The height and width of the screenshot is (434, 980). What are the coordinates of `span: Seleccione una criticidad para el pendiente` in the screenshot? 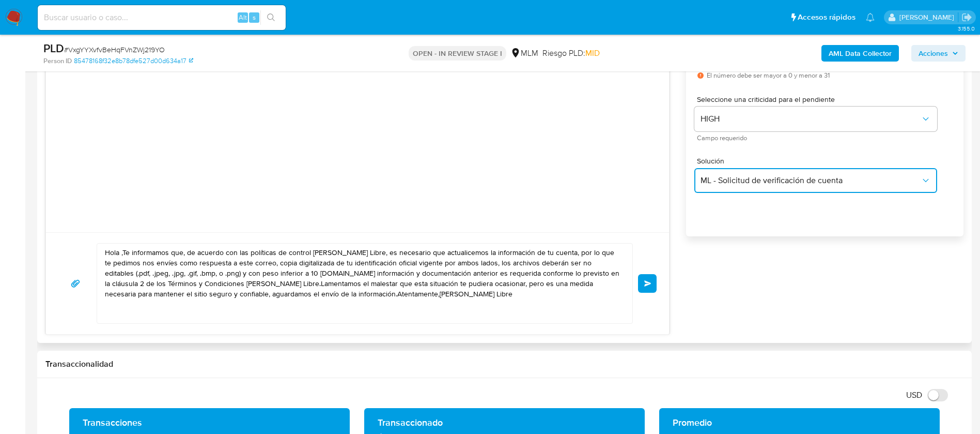 It's located at (818, 99).